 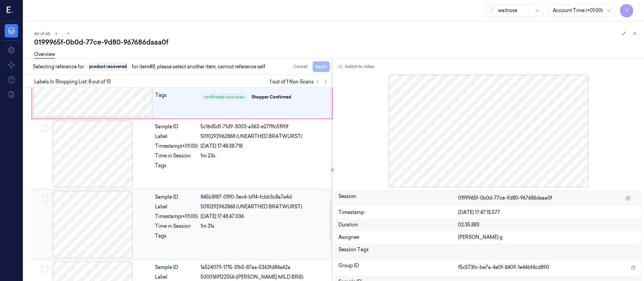 I want to click on div: Timestamp, so click(x=399, y=212).